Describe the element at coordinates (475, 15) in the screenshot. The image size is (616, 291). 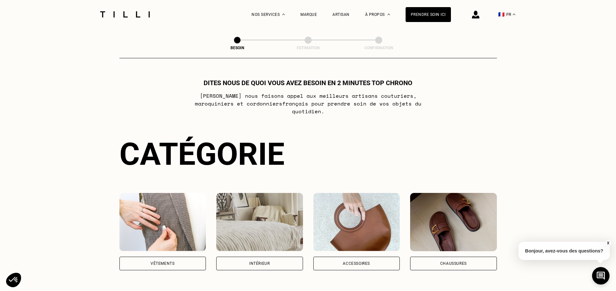
I see `img: icône connexion` at that location.